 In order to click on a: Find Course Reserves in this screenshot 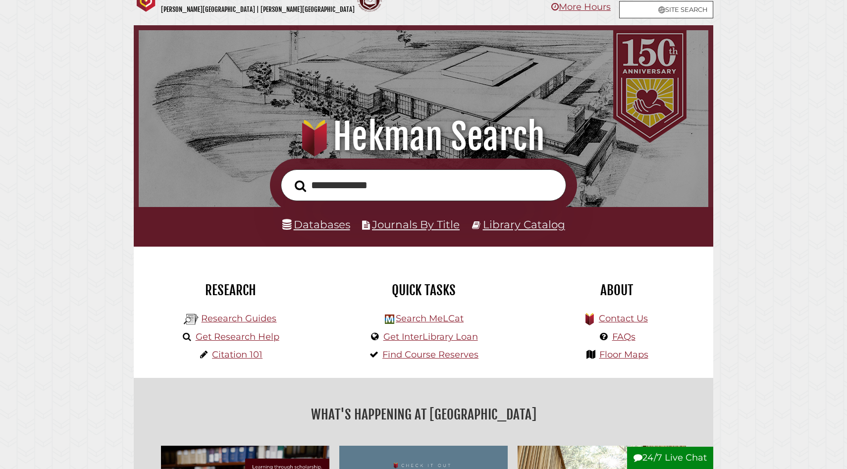, I will do `click(430, 355)`.